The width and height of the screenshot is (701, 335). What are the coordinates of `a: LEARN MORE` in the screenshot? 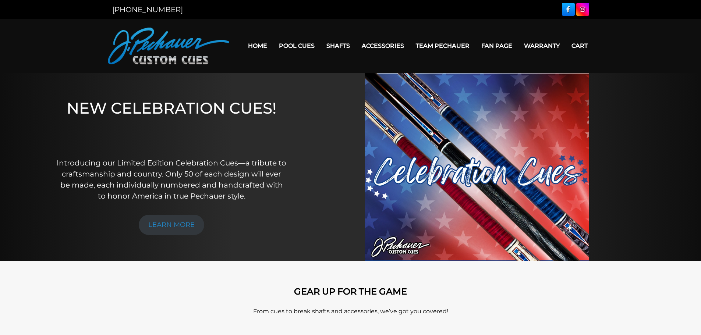 It's located at (172, 225).